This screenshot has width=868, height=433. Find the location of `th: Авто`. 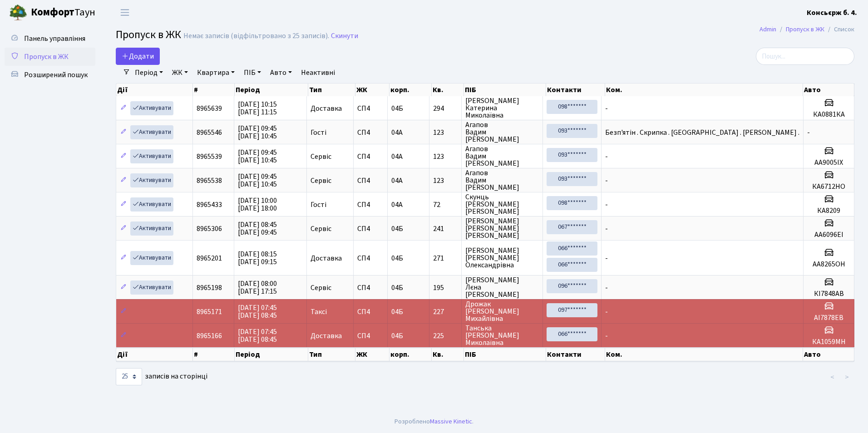

th: Авто is located at coordinates (829, 355).